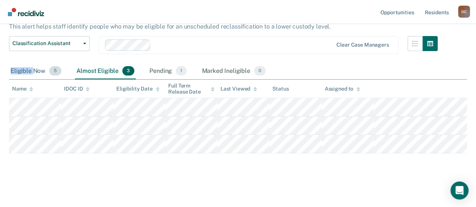 This screenshot has width=476, height=207. I want to click on div: Status, so click(280, 89).